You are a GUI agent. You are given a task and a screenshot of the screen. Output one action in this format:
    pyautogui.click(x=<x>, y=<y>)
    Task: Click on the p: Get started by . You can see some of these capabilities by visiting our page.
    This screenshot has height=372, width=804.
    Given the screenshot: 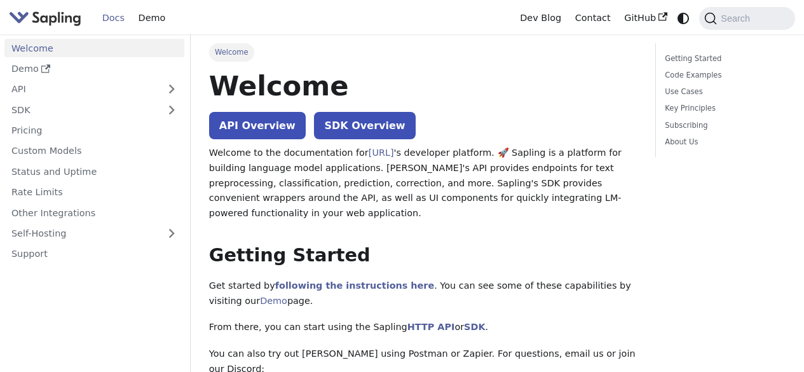 What is the action you would take?
    pyautogui.click(x=423, y=294)
    